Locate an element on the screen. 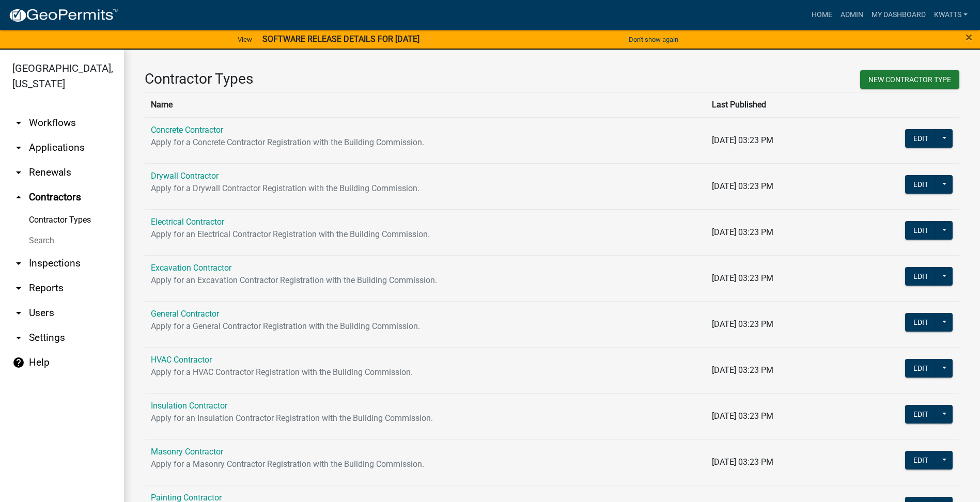  p: Apply for a Drywall Contractor Registration with the Building Commission. is located at coordinates (425, 189).